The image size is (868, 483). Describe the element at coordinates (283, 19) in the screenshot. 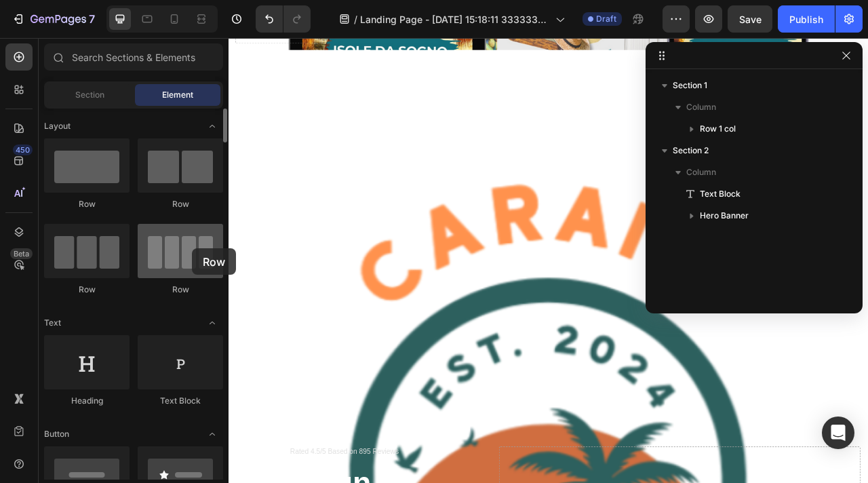

I see `div: Undo/Redo` at that location.